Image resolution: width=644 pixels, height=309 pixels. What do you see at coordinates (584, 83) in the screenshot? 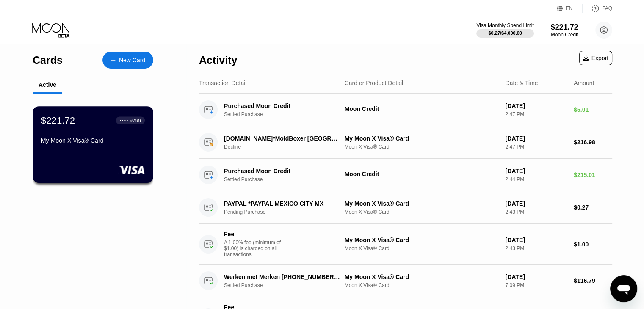
I see `div: Amount` at bounding box center [584, 83].